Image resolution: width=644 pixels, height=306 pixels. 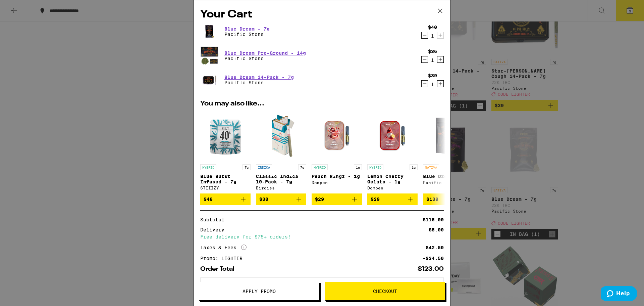 What do you see at coordinates (392, 179) in the screenshot?
I see `p: Lemon Cherry Gelato - 1g` at bounding box center [392, 179].